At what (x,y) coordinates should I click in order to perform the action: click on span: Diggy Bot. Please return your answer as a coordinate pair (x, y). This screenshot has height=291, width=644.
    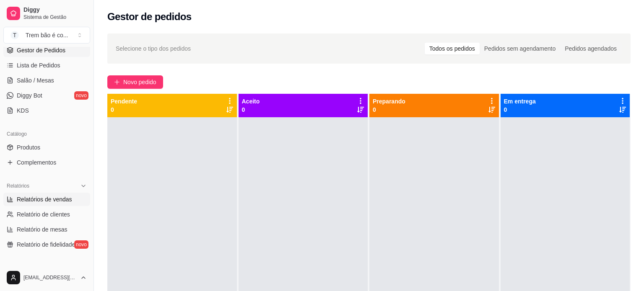
    Looking at the image, I should click on (29, 95).